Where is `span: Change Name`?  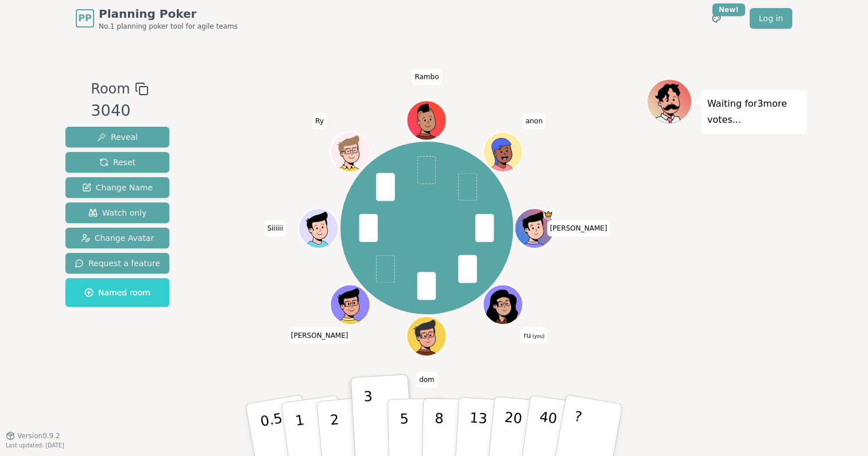
span: Change Name is located at coordinates (117, 187).